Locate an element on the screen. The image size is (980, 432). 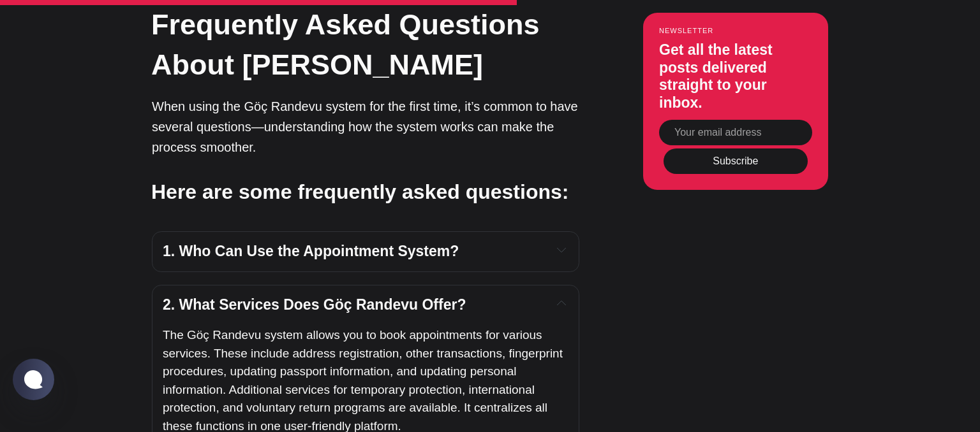
button: Subscribe is located at coordinates (736, 161).